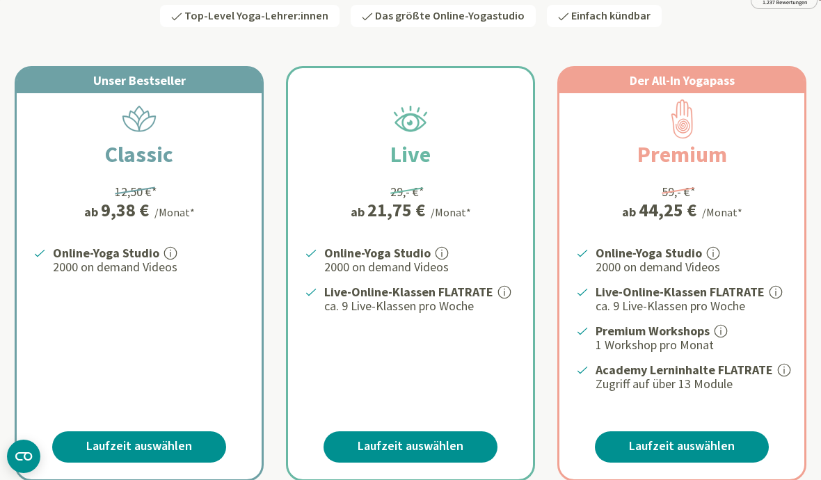  Describe the element at coordinates (125, 210) in the screenshot. I see `div: 9,38 €` at that location.